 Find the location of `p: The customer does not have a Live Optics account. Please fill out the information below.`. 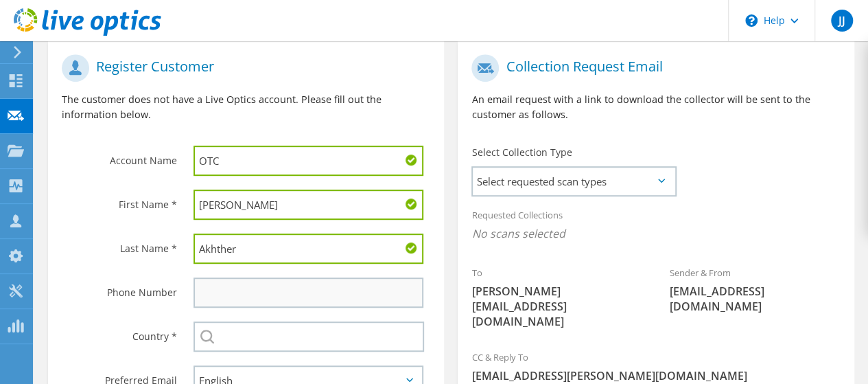

p: The customer does not have a Live Optics account. Please fill out the information below. is located at coordinates (246, 107).